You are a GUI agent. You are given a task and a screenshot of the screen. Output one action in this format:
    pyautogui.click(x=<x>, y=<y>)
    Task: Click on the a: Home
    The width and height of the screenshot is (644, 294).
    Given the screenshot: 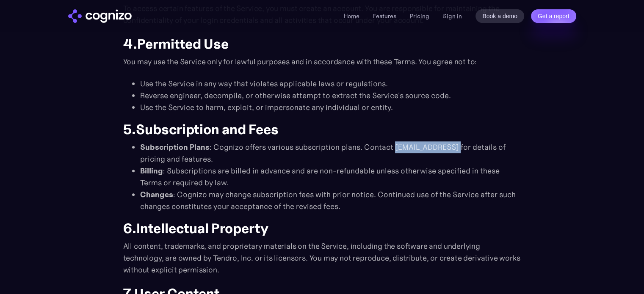 What is the action you would take?
    pyautogui.click(x=352, y=16)
    